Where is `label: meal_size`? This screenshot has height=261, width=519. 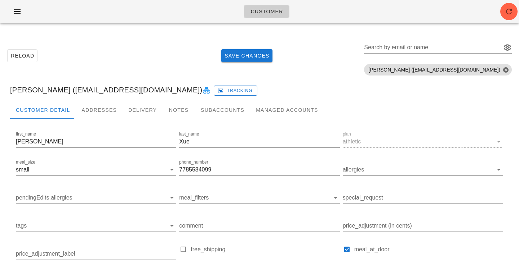
label: meal_size is located at coordinates (26, 162).